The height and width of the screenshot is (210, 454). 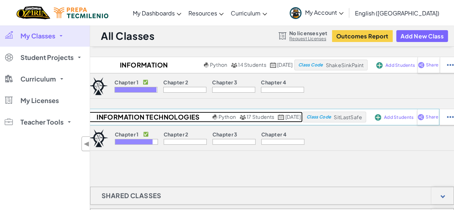 What do you see at coordinates (42, 122) in the screenshot?
I see `span: Teacher Tools` at bounding box center [42, 122].